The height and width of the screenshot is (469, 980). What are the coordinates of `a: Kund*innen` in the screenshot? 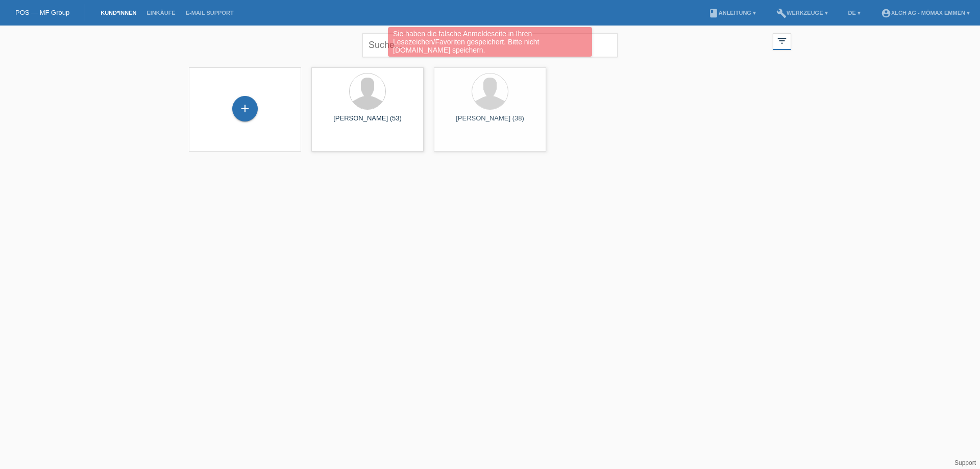 It's located at (119, 13).